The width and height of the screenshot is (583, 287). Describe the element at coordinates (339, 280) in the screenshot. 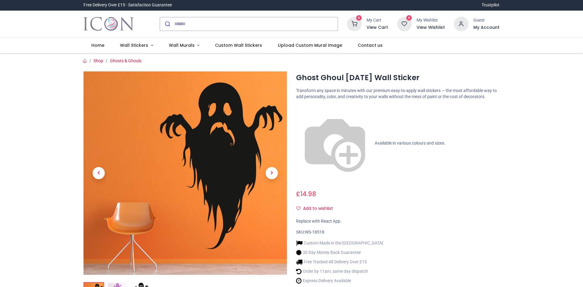

I see `li: Express Delivery Available` at that location.